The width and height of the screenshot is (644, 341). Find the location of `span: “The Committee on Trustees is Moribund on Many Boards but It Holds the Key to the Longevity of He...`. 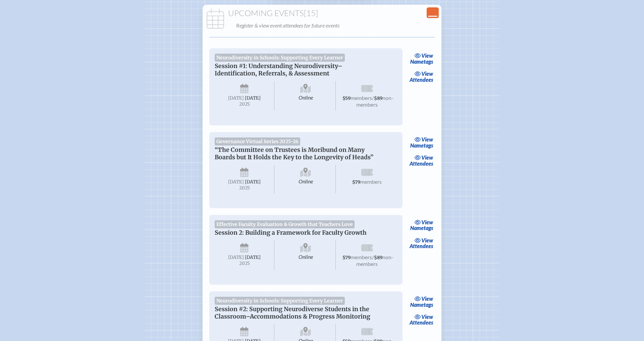

span: “The Committee on Trustees is Moribund on Many Boards but It Holds the Key to the Longevity of He... is located at coordinates (294, 153).